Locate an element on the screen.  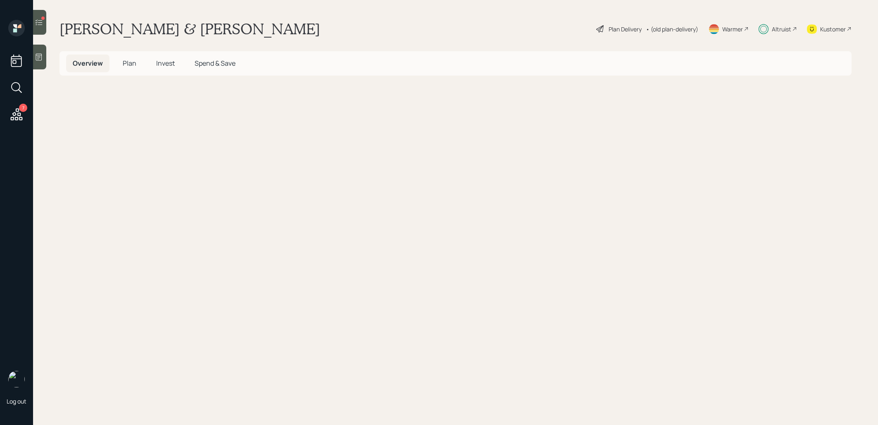
span: Overview is located at coordinates (88, 63).